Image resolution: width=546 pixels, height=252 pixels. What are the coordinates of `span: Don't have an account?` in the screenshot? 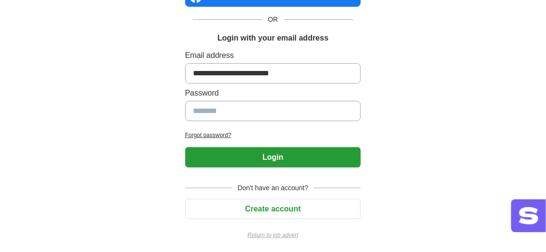 It's located at (273, 187).